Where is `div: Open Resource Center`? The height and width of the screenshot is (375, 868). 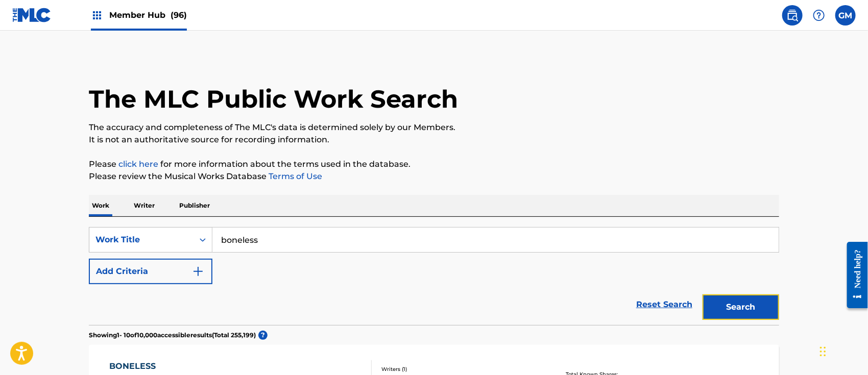 div: Open Resource Center is located at coordinates (18, 41).